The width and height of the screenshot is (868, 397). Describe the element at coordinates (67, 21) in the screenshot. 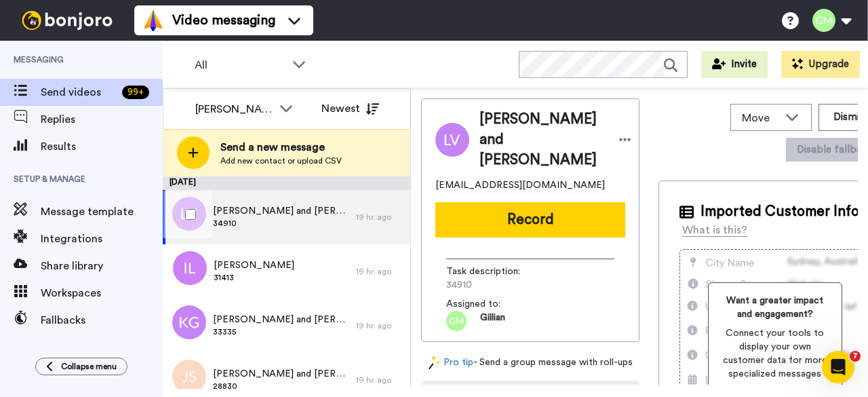

I see `img: bj-logo-header-white.svg` at that location.